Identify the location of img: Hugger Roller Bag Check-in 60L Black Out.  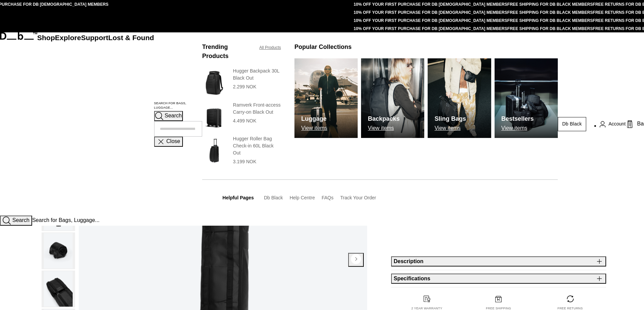
(214, 151).